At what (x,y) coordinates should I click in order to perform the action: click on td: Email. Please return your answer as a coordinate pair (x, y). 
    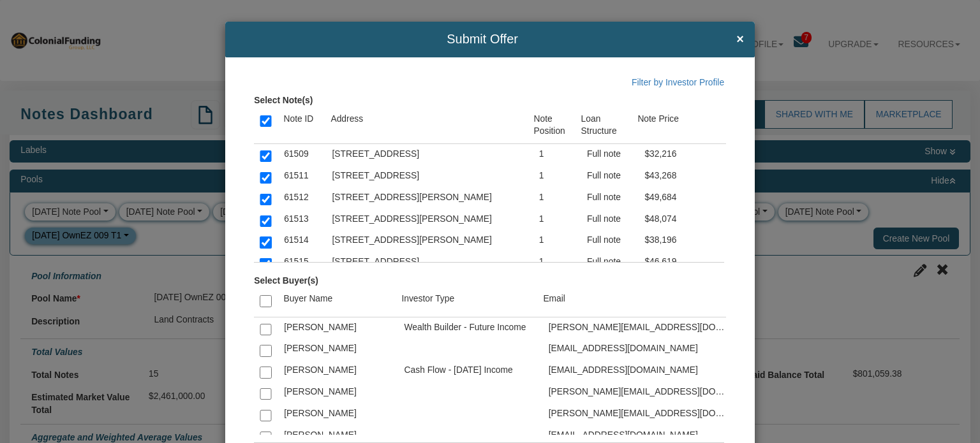
    Looking at the image, I should click on (632, 302).